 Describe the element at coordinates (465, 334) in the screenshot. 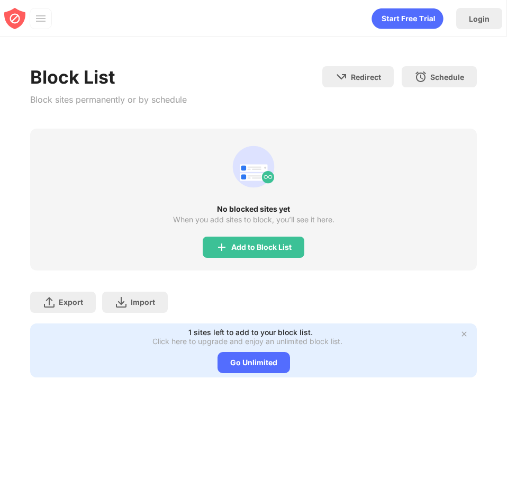

I see `img: x-button.svg` at that location.